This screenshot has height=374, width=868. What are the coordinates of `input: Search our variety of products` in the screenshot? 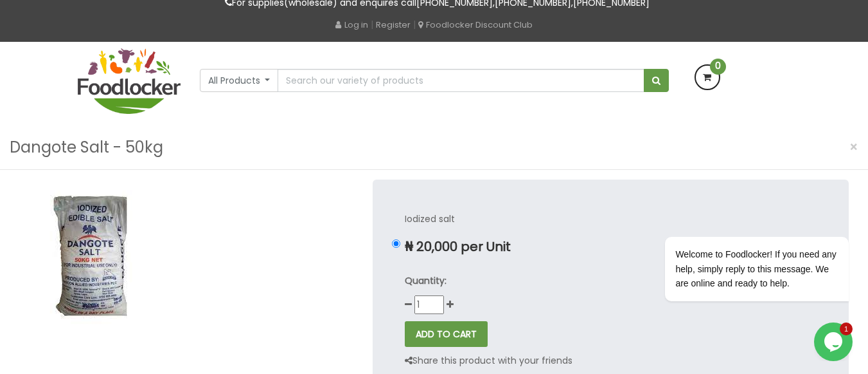 It's located at (461, 80).